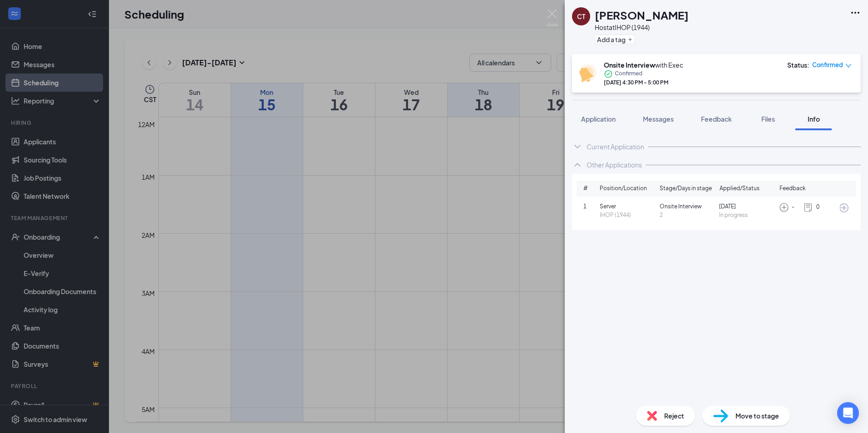 The image size is (868, 433). Describe the element at coordinates (615, 39) in the screenshot. I see `button: PlusAdd a tag` at that location.